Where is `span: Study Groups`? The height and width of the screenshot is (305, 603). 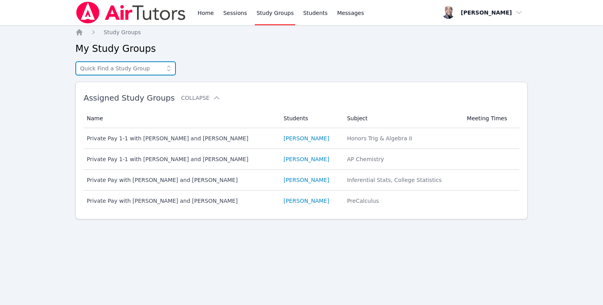 span: Study Groups is located at coordinates (122, 32).